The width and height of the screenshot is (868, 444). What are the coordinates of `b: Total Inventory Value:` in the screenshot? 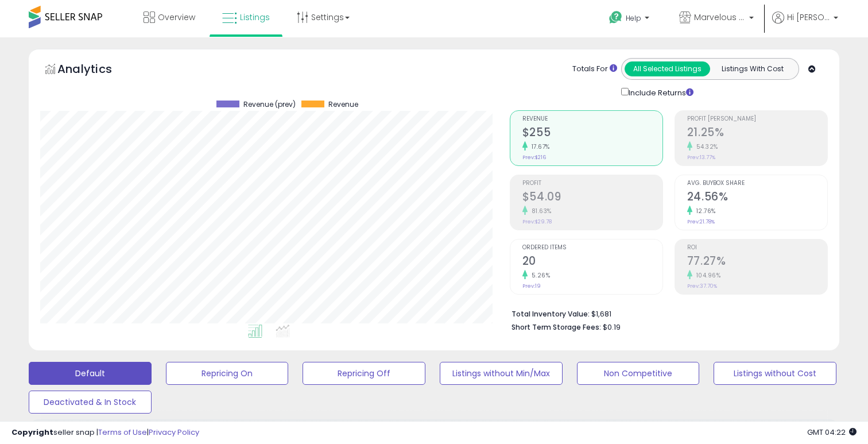 It's located at (550, 314).